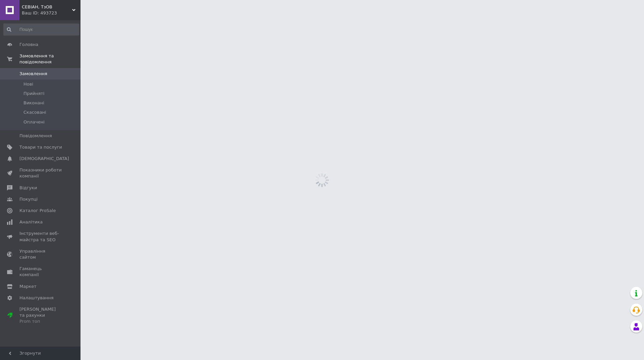 Image resolution: width=644 pixels, height=360 pixels. Describe the element at coordinates (34, 122) in the screenshot. I see `span: Оплачені` at that location.